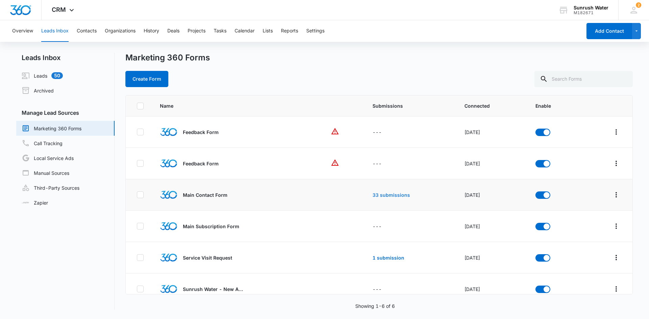 The width and height of the screenshot is (649, 319). I want to click on span: Submissions, so click(410, 106).